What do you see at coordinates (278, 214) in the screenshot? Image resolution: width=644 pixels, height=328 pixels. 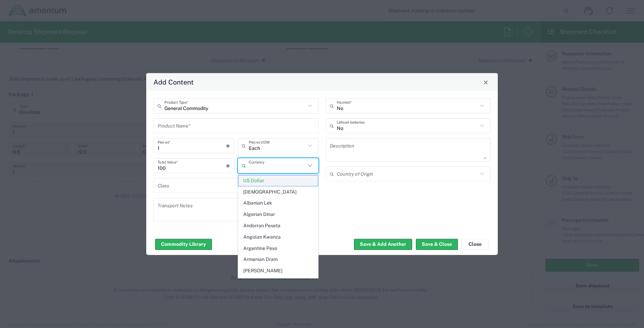 I see `span: Algerian Dinar` at bounding box center [278, 214].